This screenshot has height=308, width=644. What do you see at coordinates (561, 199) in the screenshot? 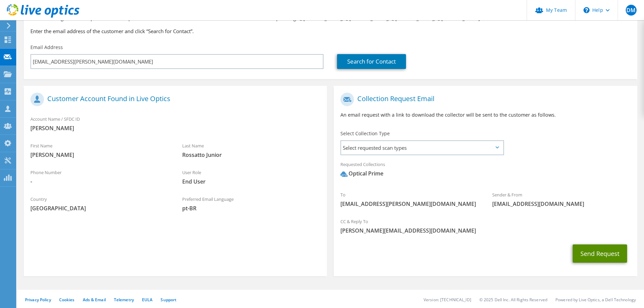
I see `div: Sender & From` at bounding box center [561, 199].